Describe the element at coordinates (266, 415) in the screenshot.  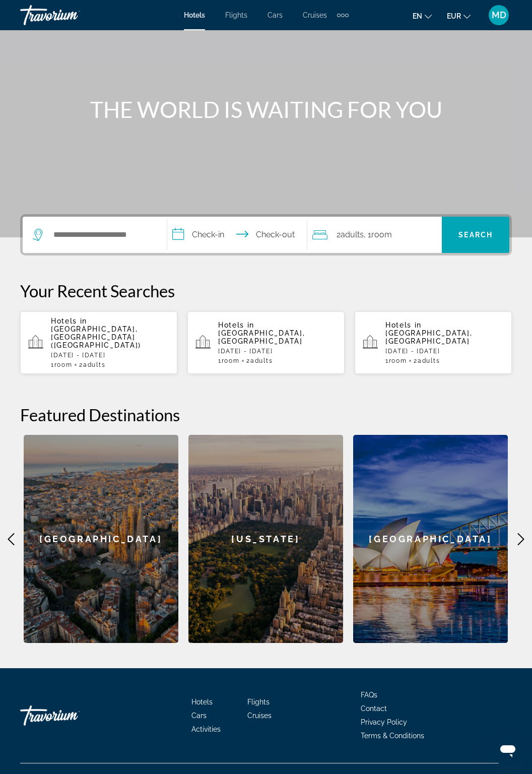
I see `h2: Featured Destinations` at that location.